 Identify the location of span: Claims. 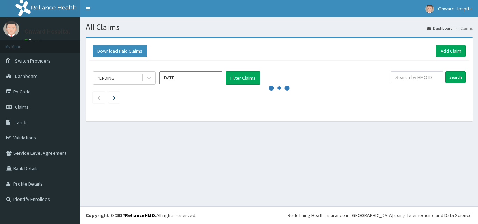
(22, 107).